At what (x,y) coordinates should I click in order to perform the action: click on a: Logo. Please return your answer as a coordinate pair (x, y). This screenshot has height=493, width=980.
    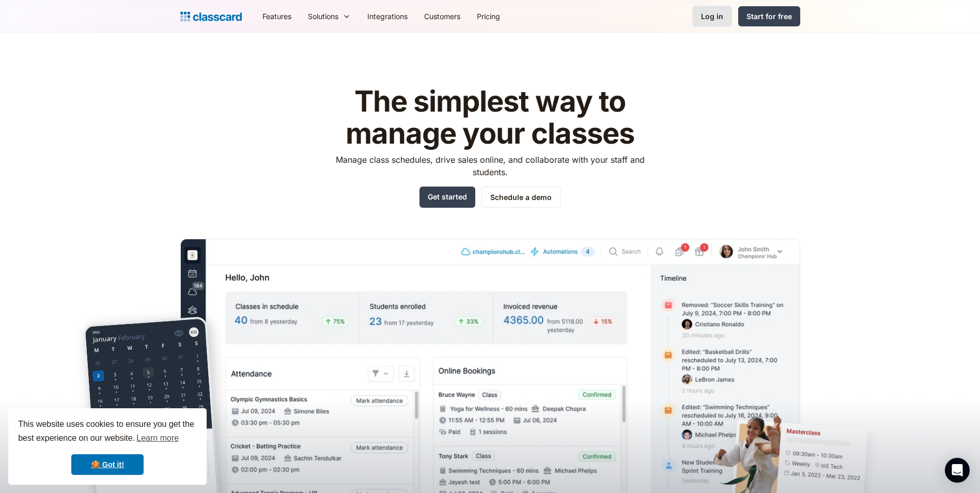
    Looking at the image, I should click on (210, 17).